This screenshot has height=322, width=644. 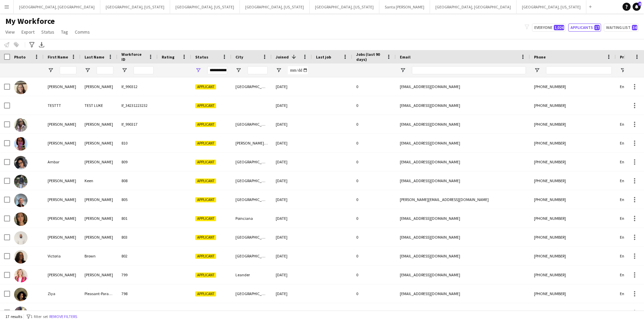 I want to click on input: Phone Filter Input, so click(x=579, y=70).